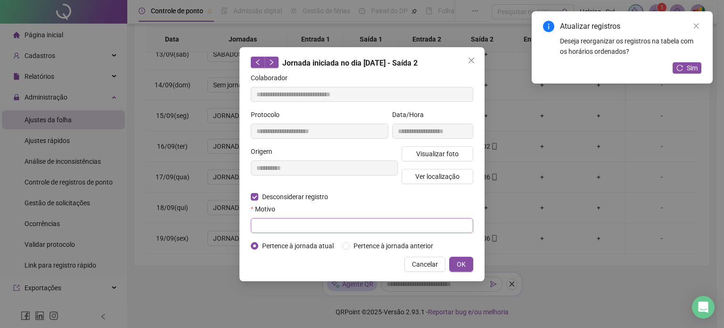  Describe the element at coordinates (266, 209) in the screenshot. I see `label: Motivo` at that location.